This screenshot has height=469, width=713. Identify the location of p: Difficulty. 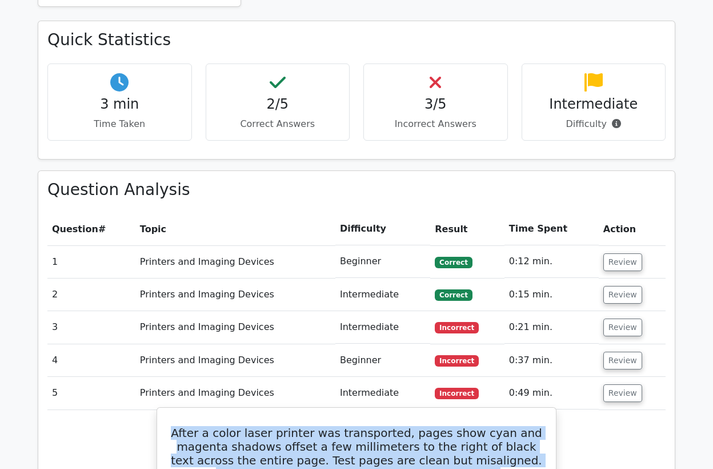
(594, 124).